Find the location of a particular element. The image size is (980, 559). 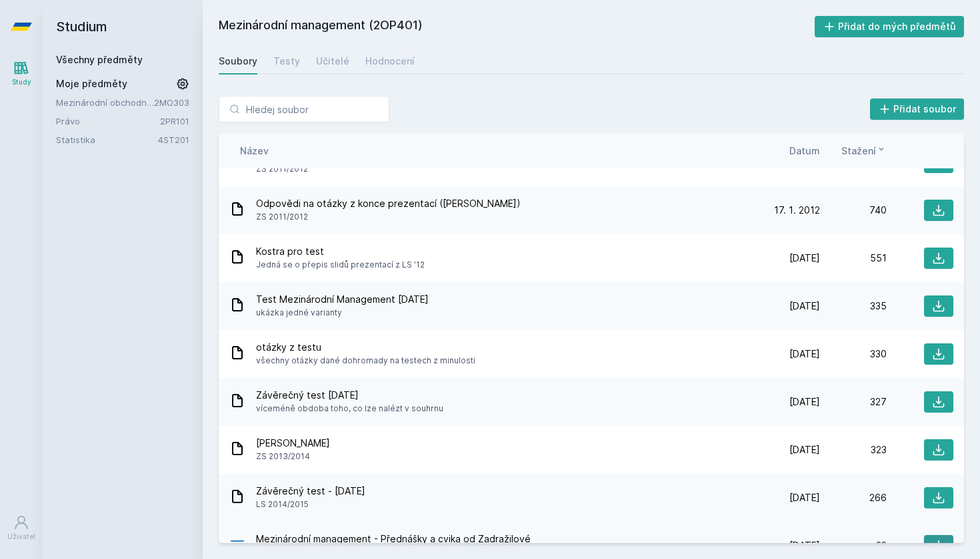

span: 17. 1. 2012 is located at coordinates (796, 211).